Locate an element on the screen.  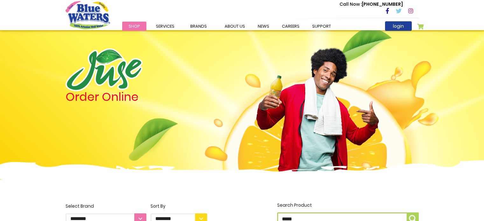
span: Services is located at coordinates (165, 26).